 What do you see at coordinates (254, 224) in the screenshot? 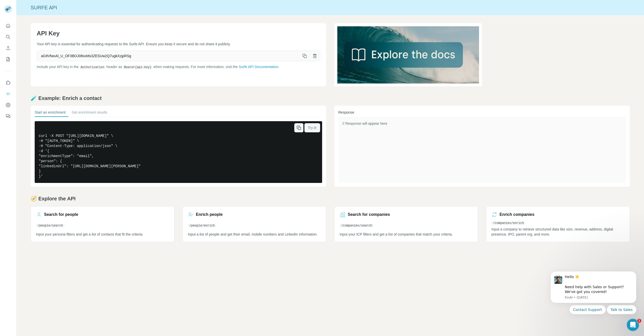
I see `a: Enrich people/people/enrichInput a list of people and get their email, mobile numbers and LinkedI...` at bounding box center [254, 224].